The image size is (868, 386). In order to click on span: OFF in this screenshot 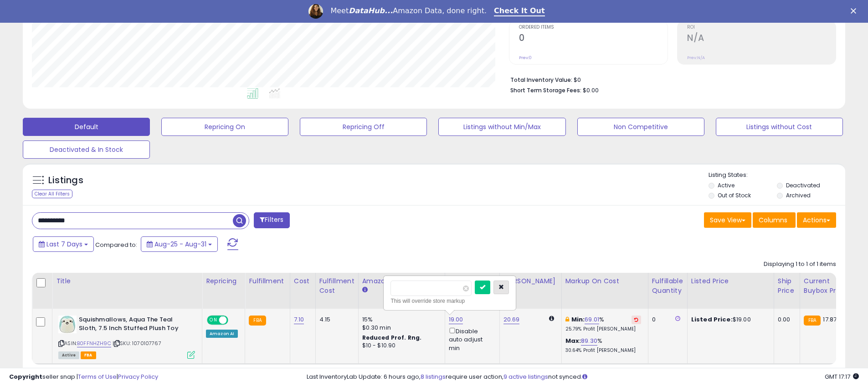, I will do `click(234, 320)`.